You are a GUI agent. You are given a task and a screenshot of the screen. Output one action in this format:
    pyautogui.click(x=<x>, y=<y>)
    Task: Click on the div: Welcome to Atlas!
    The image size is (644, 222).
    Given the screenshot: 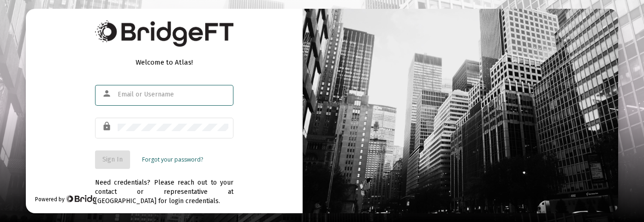 What is the action you would take?
    pyautogui.click(x=165, y=63)
    